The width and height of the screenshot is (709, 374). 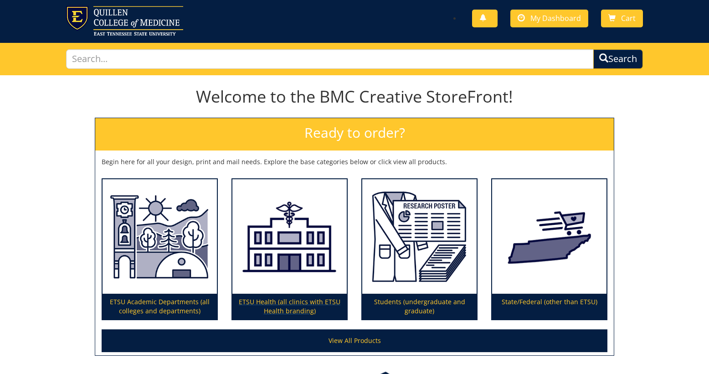 I want to click on p: Students (undergraduate and graduate), so click(x=419, y=306).